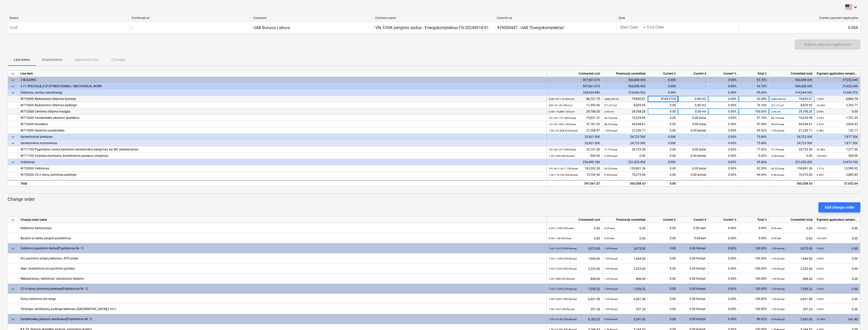 The height and width of the screenshot is (330, 868). Describe the element at coordinates (663, 137) in the screenshot. I see `div: 0.00€` at that location.